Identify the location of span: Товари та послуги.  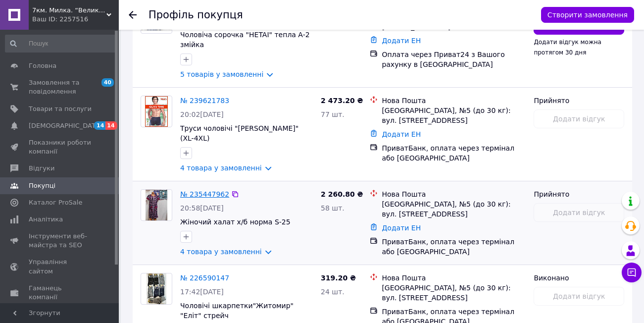
(60, 109).